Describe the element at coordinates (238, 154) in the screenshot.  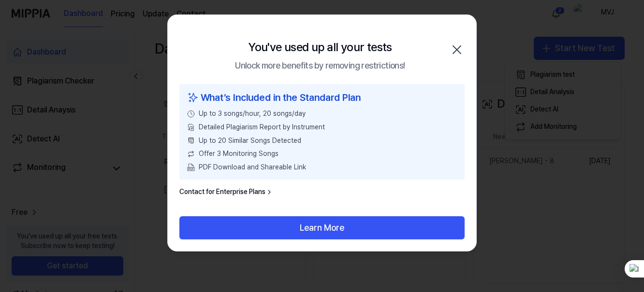
I see `span: Offer 3 Monitoring Songs` at that location.